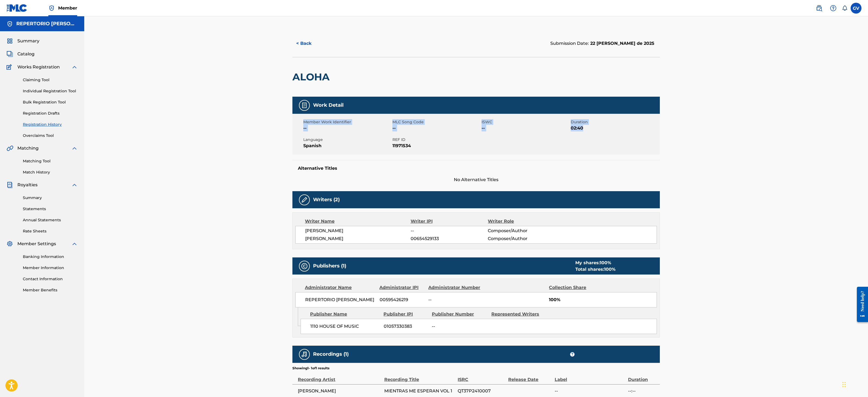 This screenshot has height=397, width=868. What do you see at coordinates (833, 8) in the screenshot?
I see `img: help` at bounding box center [833, 8].